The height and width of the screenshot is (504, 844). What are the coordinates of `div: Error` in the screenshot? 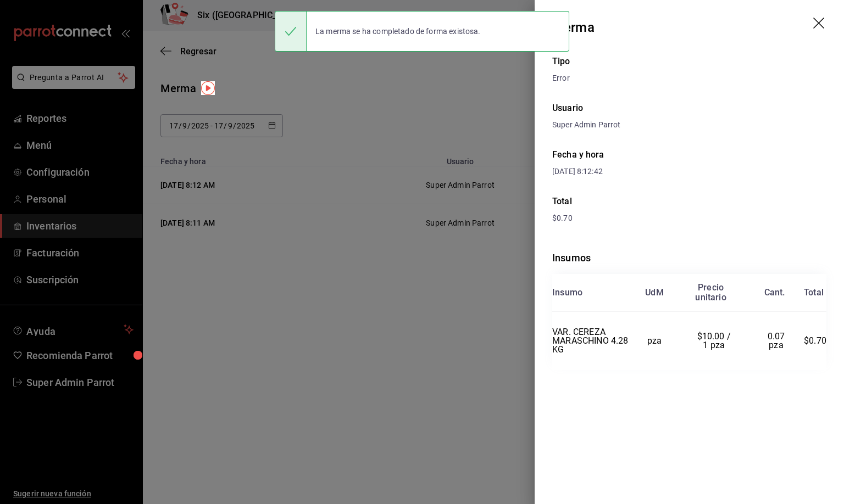 It's located at (689, 78).